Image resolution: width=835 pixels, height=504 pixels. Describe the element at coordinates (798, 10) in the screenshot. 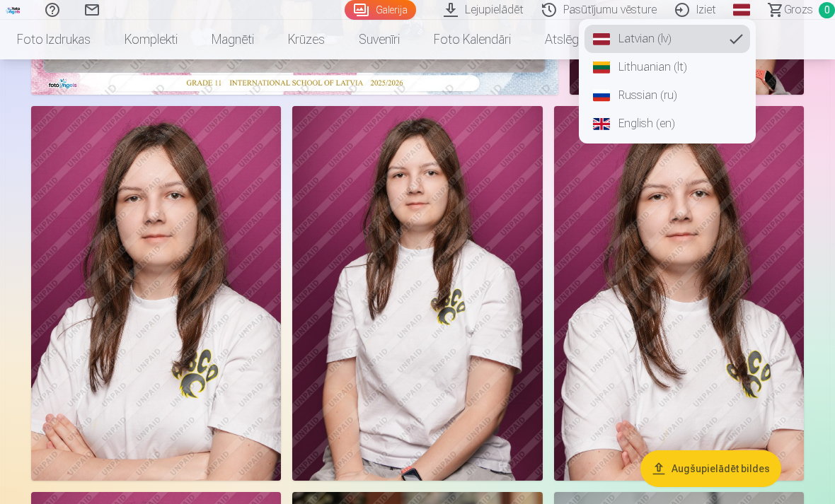

I see `span: Grozs` at that location.